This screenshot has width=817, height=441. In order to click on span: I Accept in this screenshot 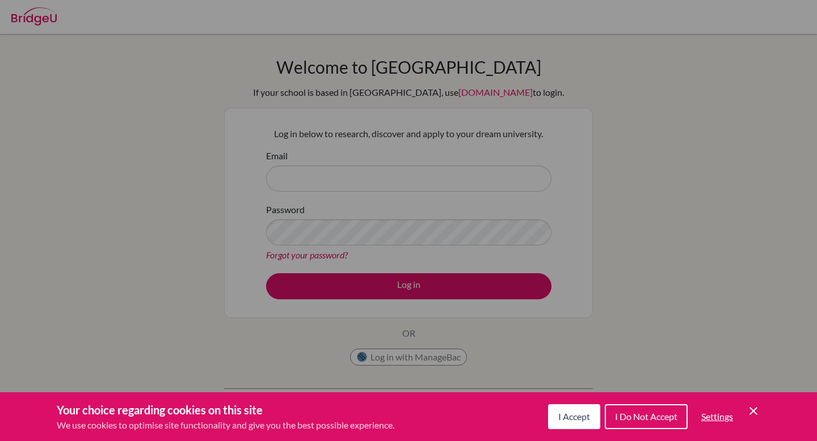, I will do `click(574, 416)`.